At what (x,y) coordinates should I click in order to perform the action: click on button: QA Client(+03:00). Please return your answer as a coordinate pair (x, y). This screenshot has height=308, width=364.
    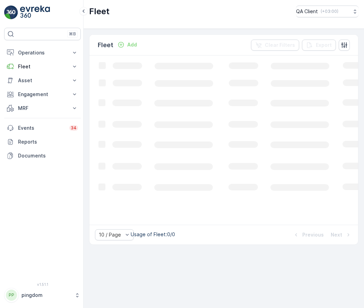
    Looking at the image, I should click on (327, 11).